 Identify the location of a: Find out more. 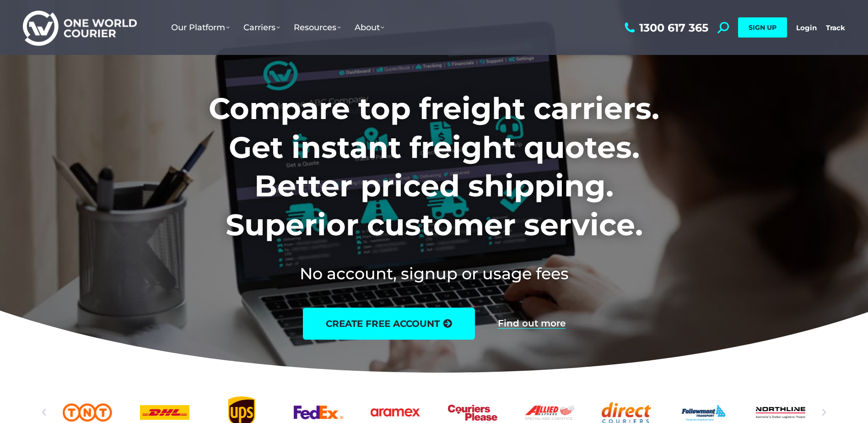
(531, 324).